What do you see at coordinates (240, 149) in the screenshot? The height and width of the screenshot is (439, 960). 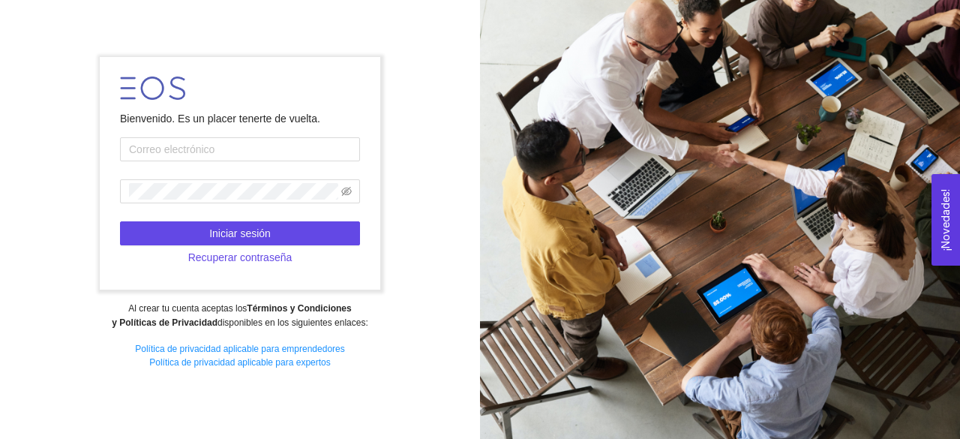 I see `input: Correo electrónico` at bounding box center [240, 149].